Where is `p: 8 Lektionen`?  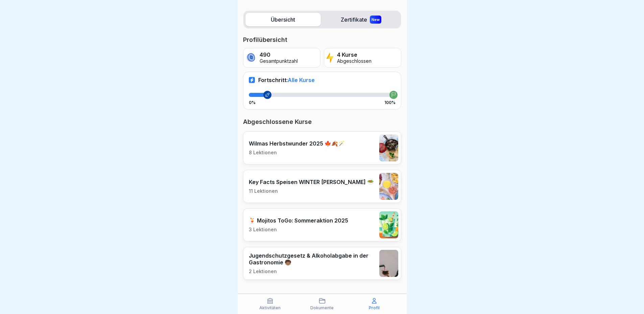
p: 8 Lektionen is located at coordinates (297, 152).